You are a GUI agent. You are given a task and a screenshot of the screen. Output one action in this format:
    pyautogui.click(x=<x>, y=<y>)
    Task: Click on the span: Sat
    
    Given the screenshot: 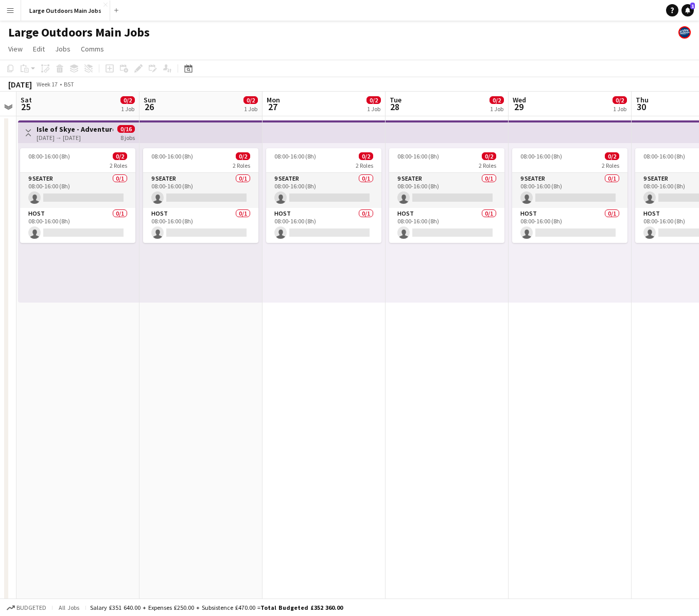 What is the action you would take?
    pyautogui.click(x=26, y=100)
    